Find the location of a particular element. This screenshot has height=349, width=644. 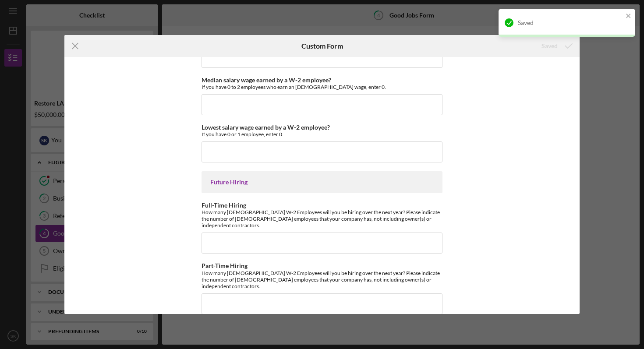

label: Median salary wage earned by a W-2 employee? is located at coordinates (266, 80).